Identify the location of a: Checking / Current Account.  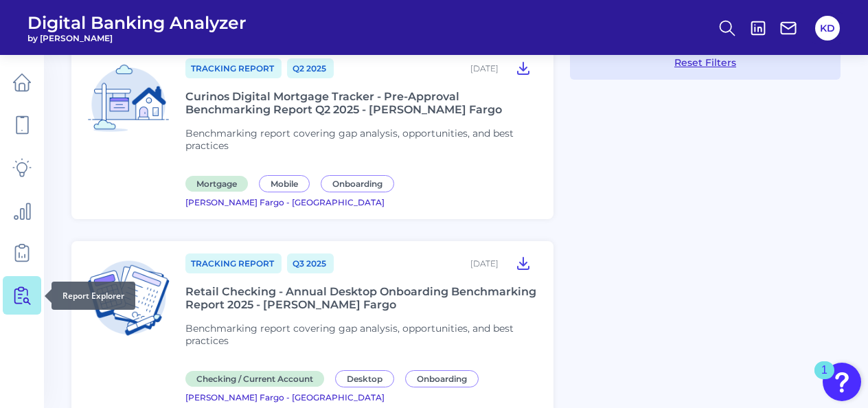
(257, 378).